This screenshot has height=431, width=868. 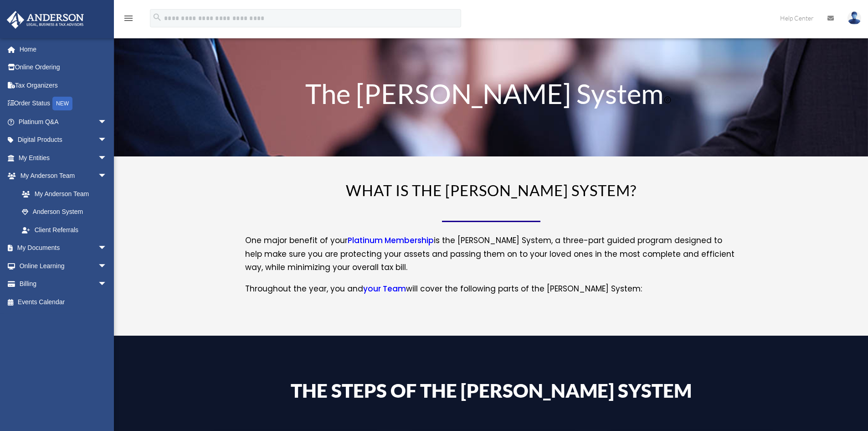 What do you see at coordinates (63, 122) in the screenshot?
I see `a: Platinum Q&Aarrow_drop_down` at bounding box center [63, 122].